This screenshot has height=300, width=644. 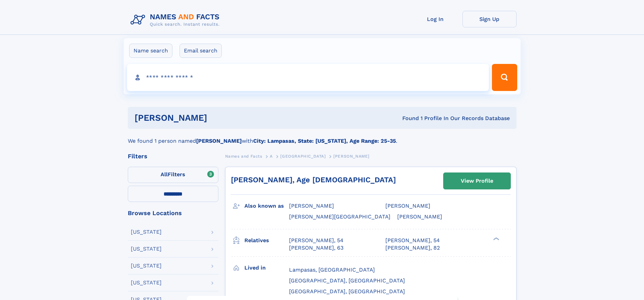 I want to click on h3: Relatives, so click(x=267, y=241).